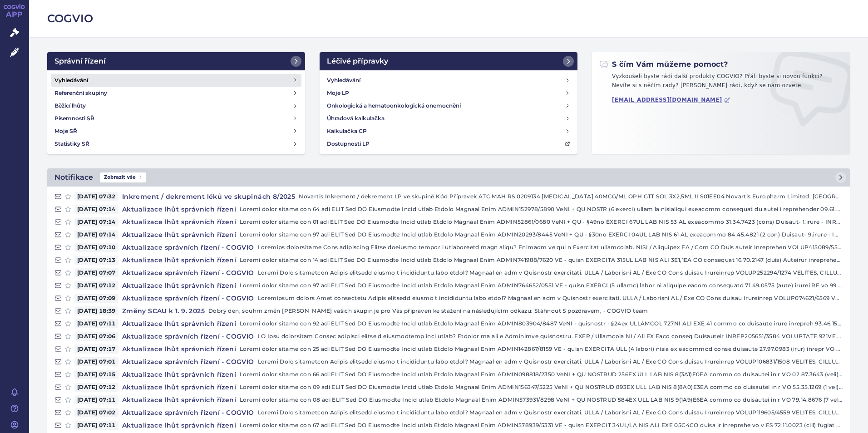 Image resolution: width=868 pixels, height=433 pixels. Describe the element at coordinates (541, 286) in the screenshot. I see `p: Loremi dolor sitame con 97 adi ELIT Sed DO Eiusmodte Incid utlab Etdolo Magnaal Enim ADMIN764652/...` at that location.